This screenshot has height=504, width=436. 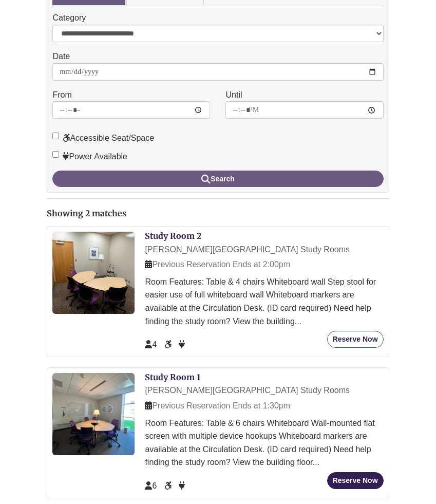 I want to click on label: Until, so click(x=233, y=95).